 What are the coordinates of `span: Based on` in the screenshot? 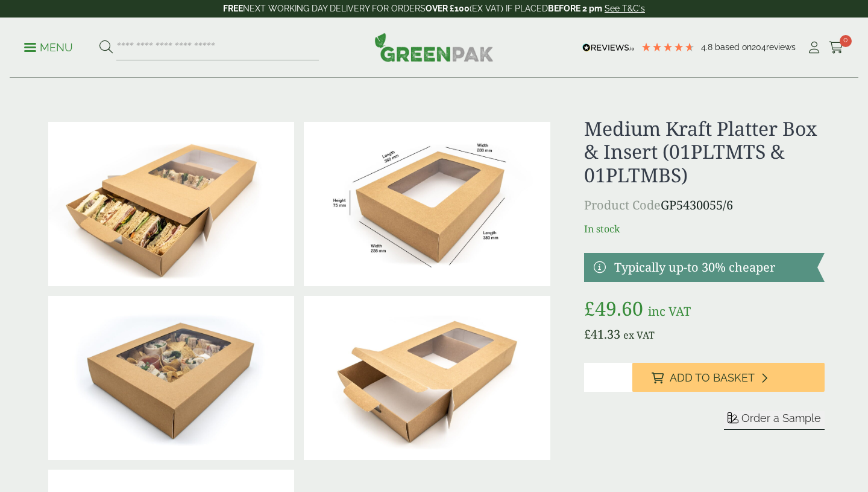 It's located at (733, 47).